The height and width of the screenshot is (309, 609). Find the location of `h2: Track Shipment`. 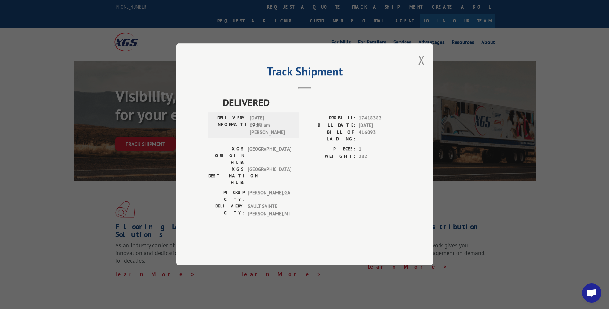

h2: Track Shipment is located at coordinates (305, 73).